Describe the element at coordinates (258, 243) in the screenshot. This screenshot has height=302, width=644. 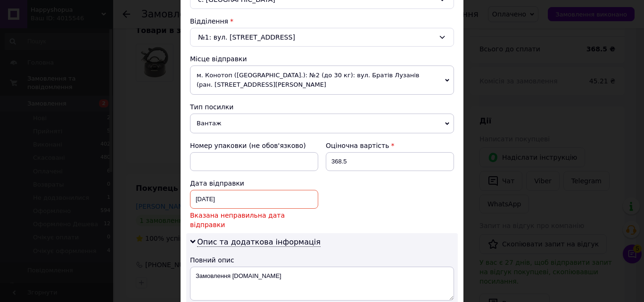
I see `span: Опис та додаткова інформація` at that location.